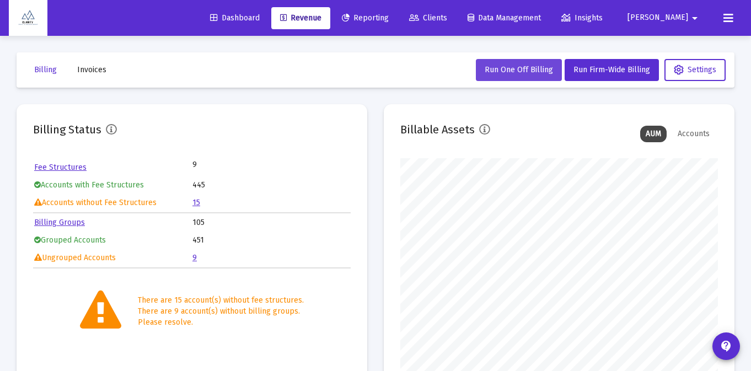 This screenshot has height=371, width=751. I want to click on div: There are 15 account(s) without fee structures., so click(221, 300).